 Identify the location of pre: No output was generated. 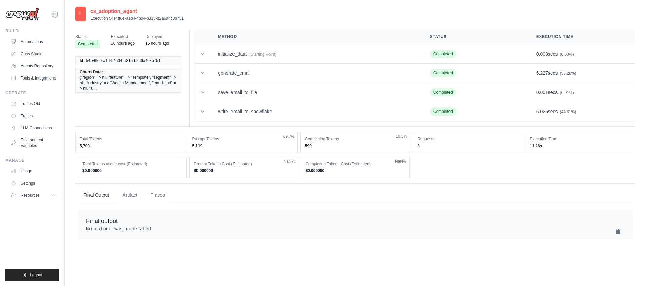
(355, 229).